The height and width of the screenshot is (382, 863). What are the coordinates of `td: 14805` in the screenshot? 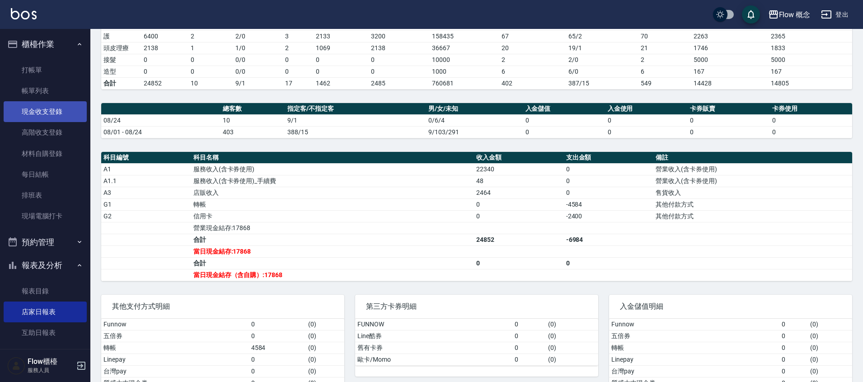 It's located at (811, 83).